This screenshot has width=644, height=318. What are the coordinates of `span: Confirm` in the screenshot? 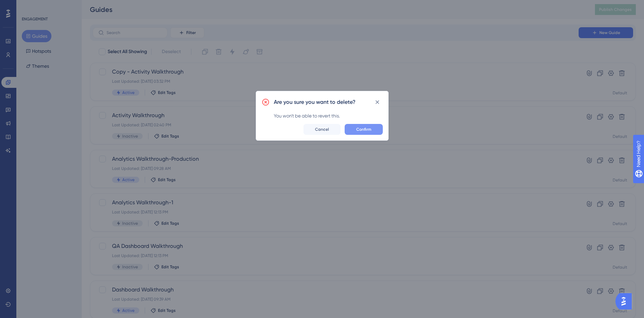 It's located at (363, 129).